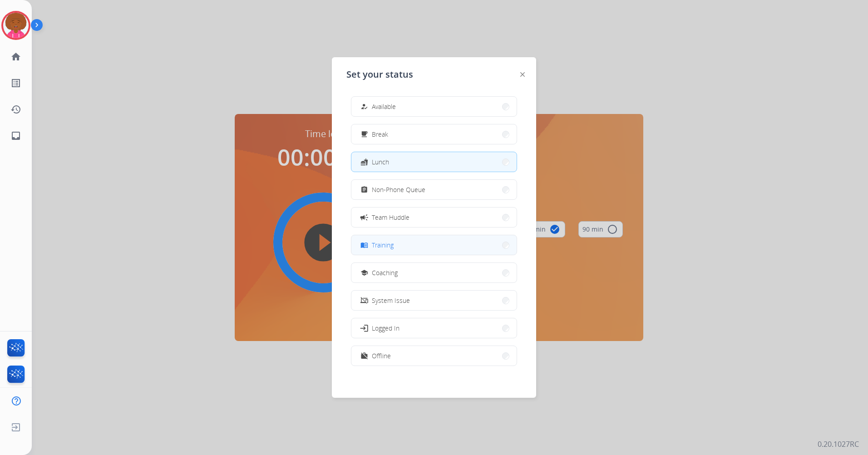  I want to click on button: Lunch, so click(434, 161).